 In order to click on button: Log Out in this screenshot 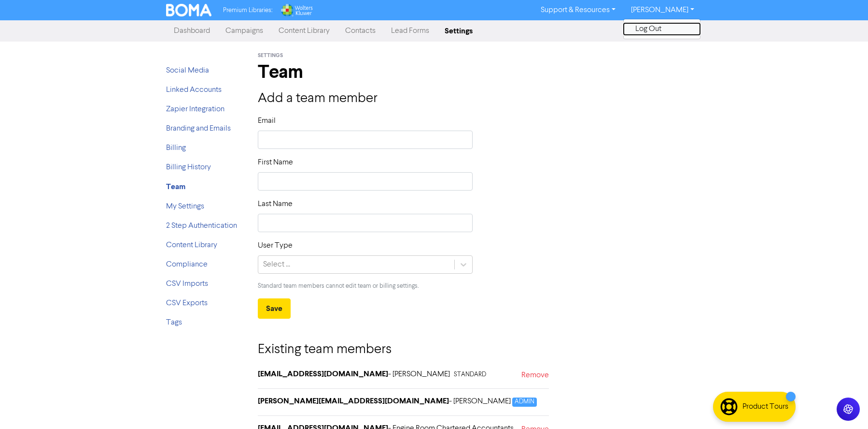, I will do `click(662, 29)`.